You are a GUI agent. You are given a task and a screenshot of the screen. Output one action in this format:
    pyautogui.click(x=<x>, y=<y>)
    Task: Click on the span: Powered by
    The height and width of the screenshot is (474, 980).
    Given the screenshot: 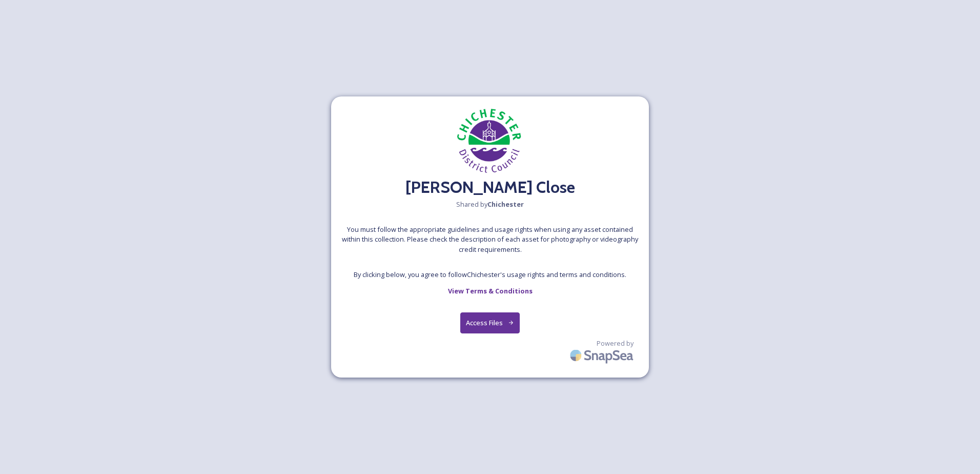 What is the action you would take?
    pyautogui.click(x=615, y=343)
    